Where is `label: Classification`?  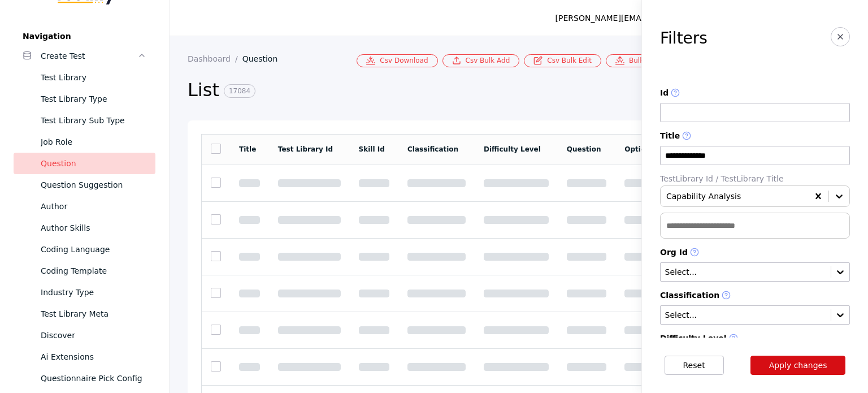
label: Classification is located at coordinates (755, 296).